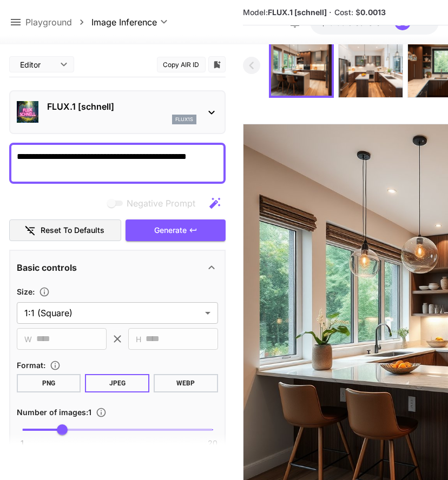  I want to click on nav: breadcrumb, so click(59, 22).